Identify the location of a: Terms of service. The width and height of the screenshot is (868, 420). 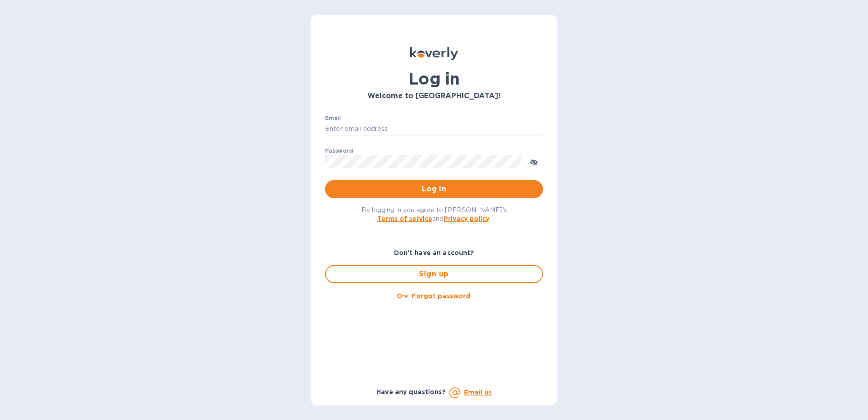
(405, 219).